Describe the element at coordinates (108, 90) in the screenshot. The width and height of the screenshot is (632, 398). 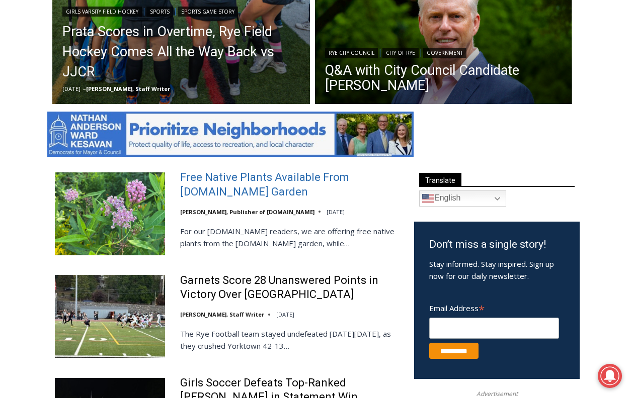
I see `div: 3` at that location.